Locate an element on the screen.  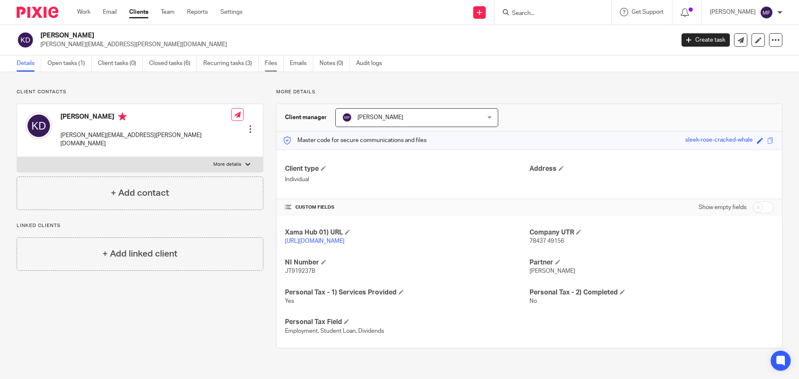
a: Emails is located at coordinates (302, 63).